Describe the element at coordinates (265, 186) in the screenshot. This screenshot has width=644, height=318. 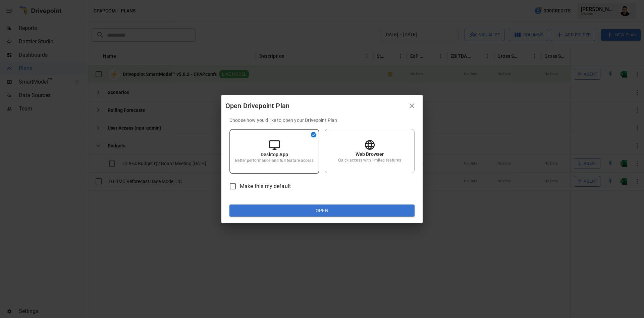
I see `span: Make this my default` at that location.